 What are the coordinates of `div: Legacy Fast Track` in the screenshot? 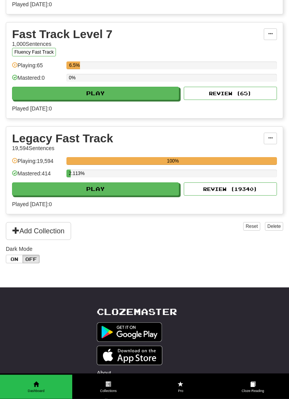 It's located at (138, 139).